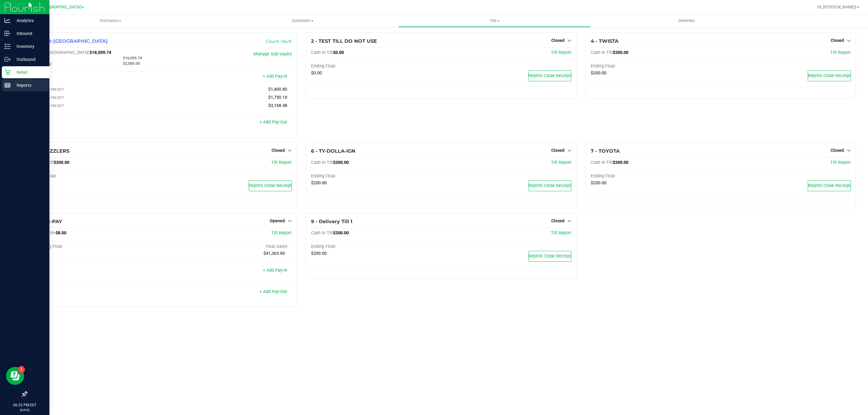 The image size is (868, 415). What do you see at coordinates (29, 20) in the screenshot?
I see `p: Analytics` at bounding box center [29, 20].